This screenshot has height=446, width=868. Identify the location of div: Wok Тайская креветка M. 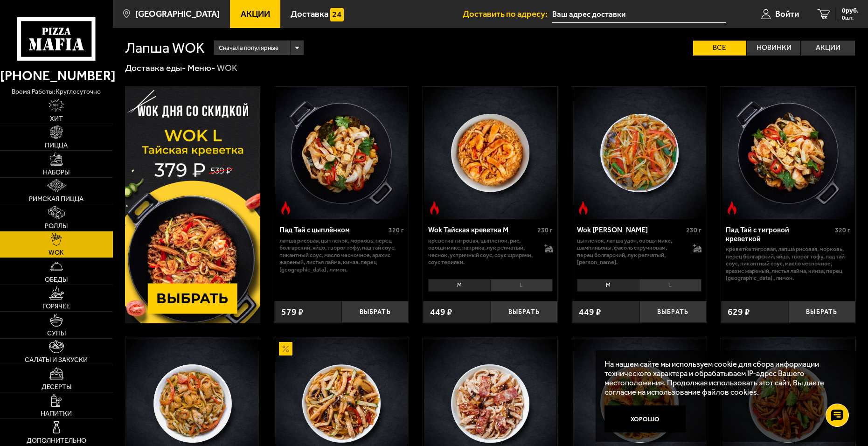
(482, 230).